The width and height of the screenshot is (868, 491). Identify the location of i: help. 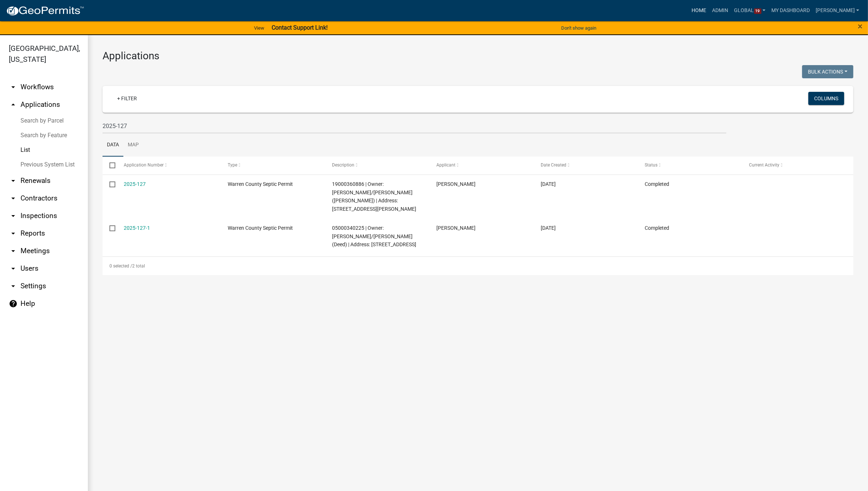
(13, 304).